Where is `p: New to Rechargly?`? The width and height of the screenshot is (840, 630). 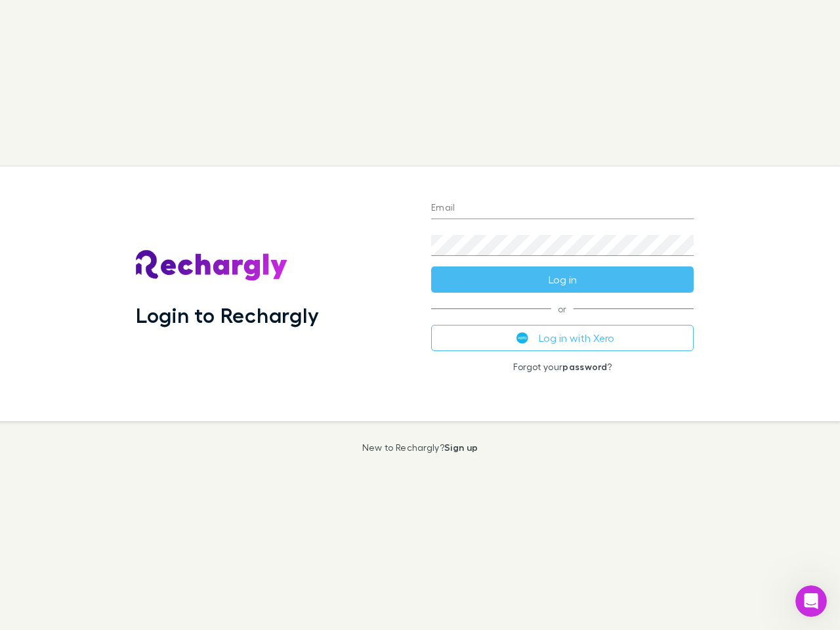 p: New to Rechargly? is located at coordinates (420, 448).